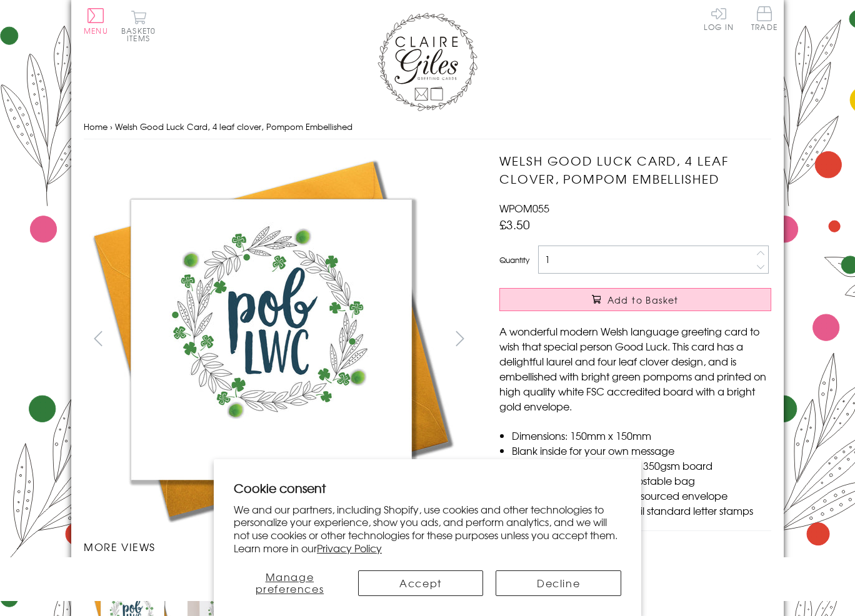  Describe the element at coordinates (428, 127) in the screenshot. I see `nav: breadcrumbs` at that location.